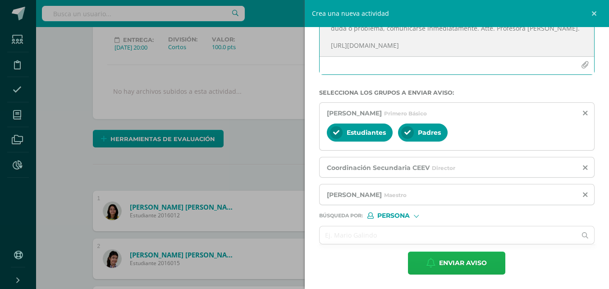  What do you see at coordinates (429, 132) in the screenshot?
I see `span: Padres` at bounding box center [429, 132].